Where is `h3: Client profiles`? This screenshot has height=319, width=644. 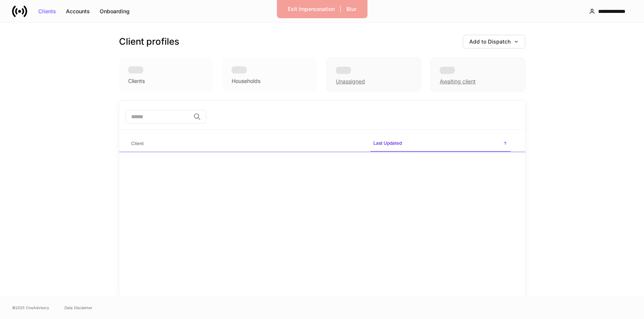 h3: Client profiles is located at coordinates (149, 42).